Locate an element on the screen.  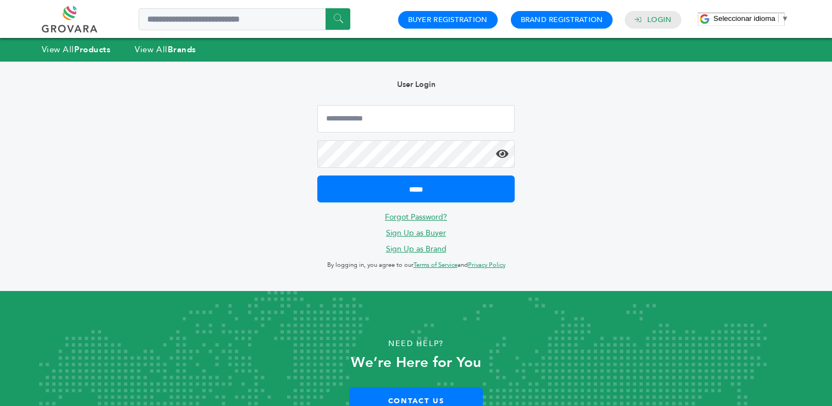
a: View AllProducts is located at coordinates (76, 50).